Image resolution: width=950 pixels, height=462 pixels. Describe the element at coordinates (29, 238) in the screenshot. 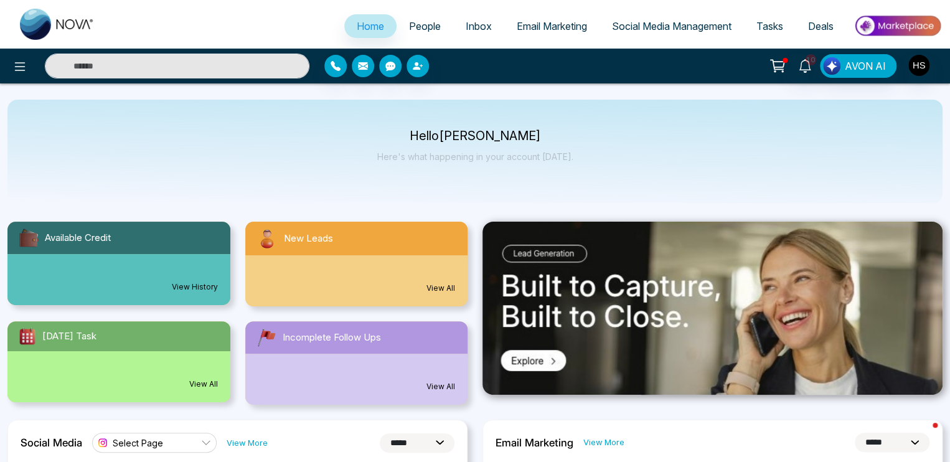

I see `img: availableCredit.svg` at that location.